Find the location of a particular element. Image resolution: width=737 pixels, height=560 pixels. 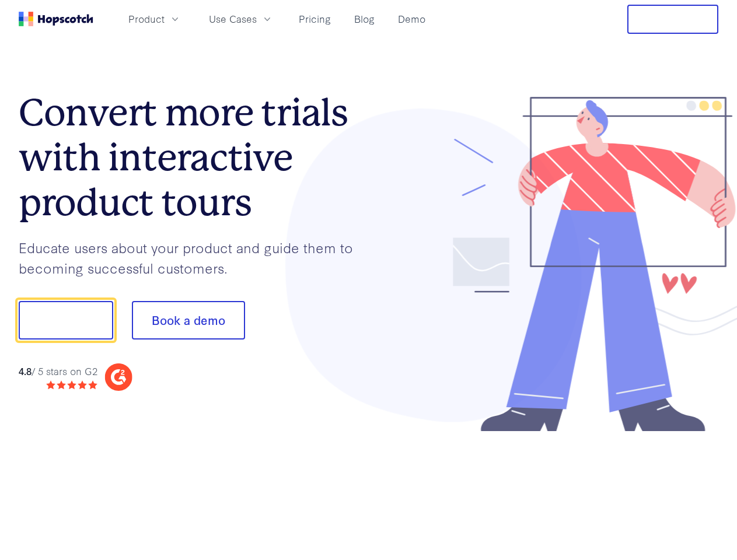

button: Book a demo is located at coordinates (189, 320).